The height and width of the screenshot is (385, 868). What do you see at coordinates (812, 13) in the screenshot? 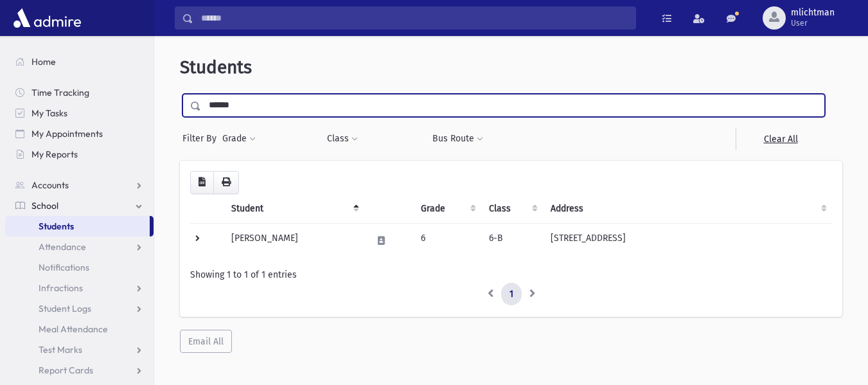
I see `span: mlichtman` at bounding box center [812, 13].